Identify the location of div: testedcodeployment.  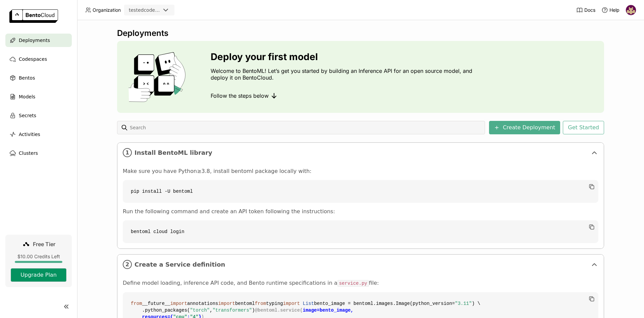
(145, 10).